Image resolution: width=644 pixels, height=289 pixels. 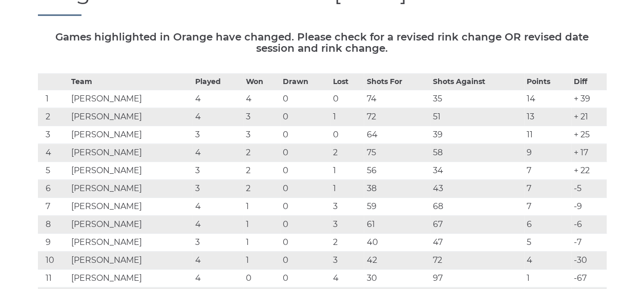 I want to click on th: Won, so click(x=262, y=82).